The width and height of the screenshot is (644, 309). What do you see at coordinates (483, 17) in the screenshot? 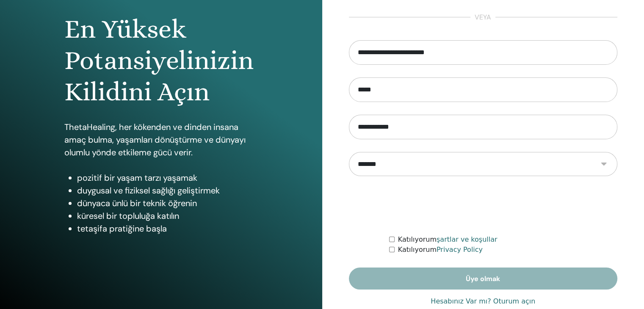
I see `span: veya` at bounding box center [483, 17].